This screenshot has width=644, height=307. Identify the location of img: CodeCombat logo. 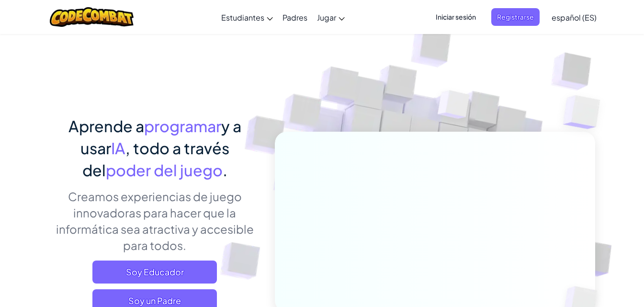
(92, 17).